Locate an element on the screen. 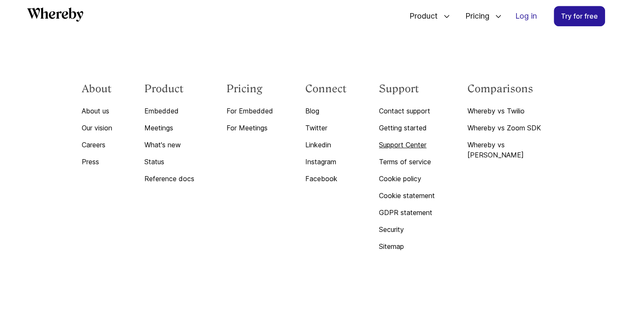  h3: Support is located at coordinates (407, 89).